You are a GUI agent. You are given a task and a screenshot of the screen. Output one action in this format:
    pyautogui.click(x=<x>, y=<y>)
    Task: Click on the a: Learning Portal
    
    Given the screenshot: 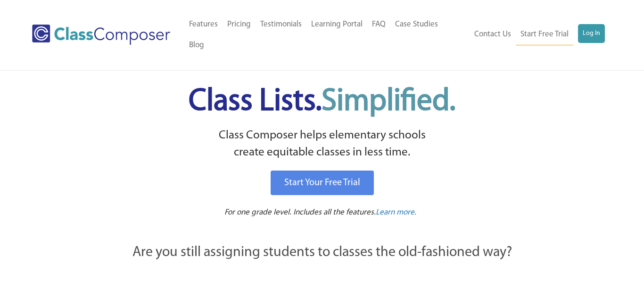 What is the action you would take?
    pyautogui.click(x=337, y=24)
    